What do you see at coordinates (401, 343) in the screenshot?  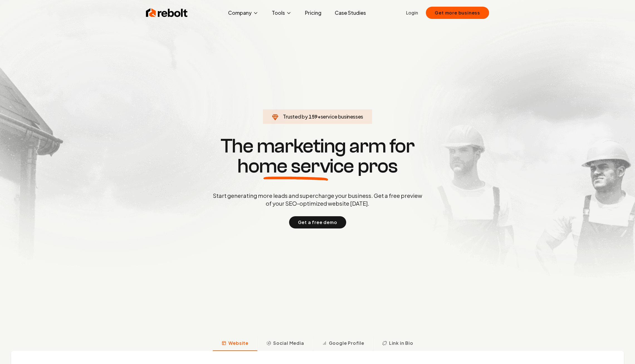 I see `span: Link in Bio` at bounding box center [401, 343].